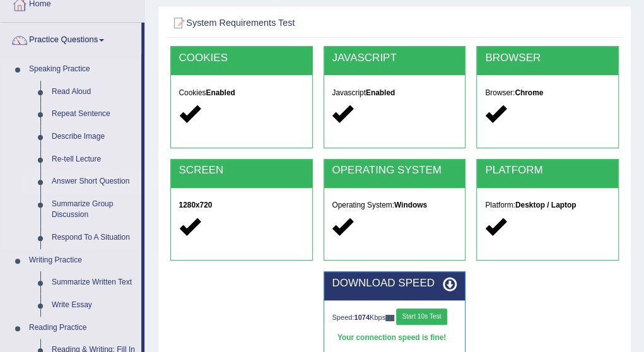 This screenshot has height=352, width=644. I want to click on h2: COOKIES, so click(240, 58).